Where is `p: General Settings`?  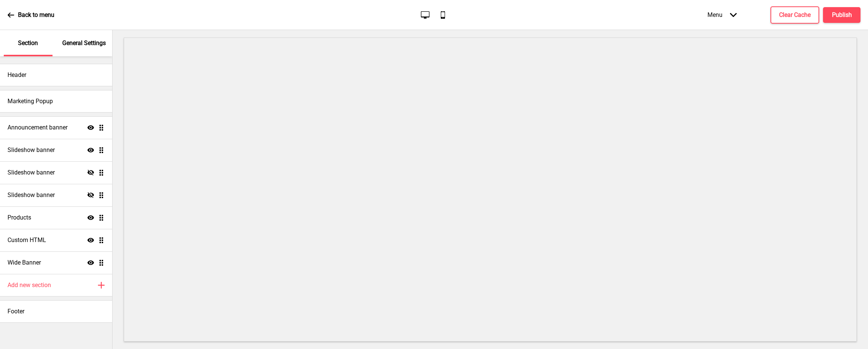
p: General Settings is located at coordinates (84, 43).